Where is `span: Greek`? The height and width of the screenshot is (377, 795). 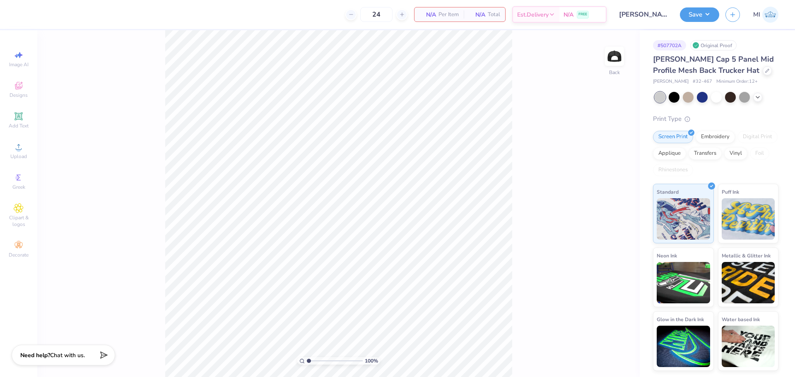 span: Greek is located at coordinates (19, 187).